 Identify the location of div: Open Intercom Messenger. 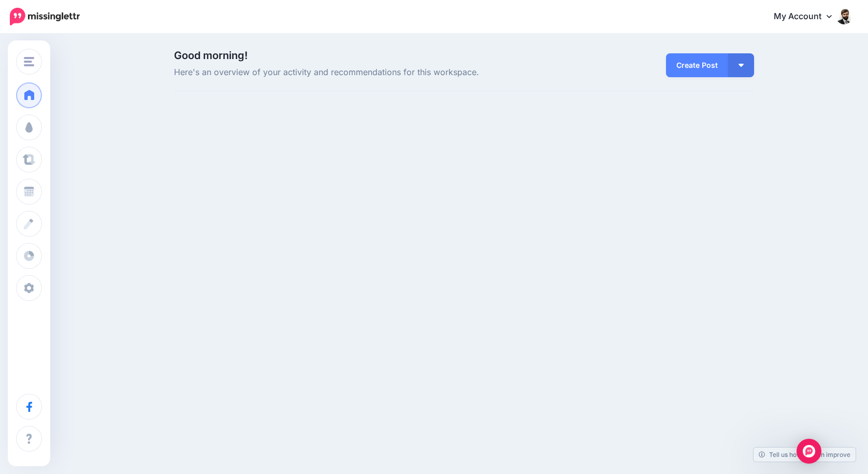
(809, 451).